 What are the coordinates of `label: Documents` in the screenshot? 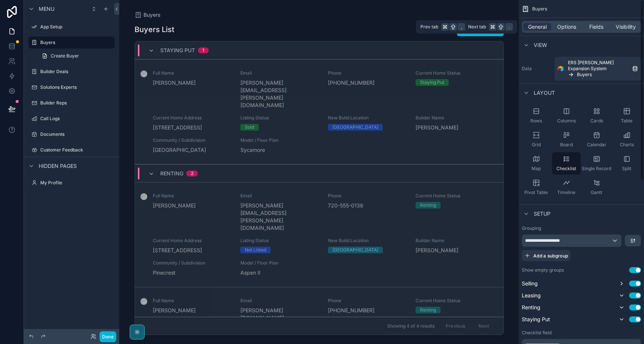 It's located at (77, 134).